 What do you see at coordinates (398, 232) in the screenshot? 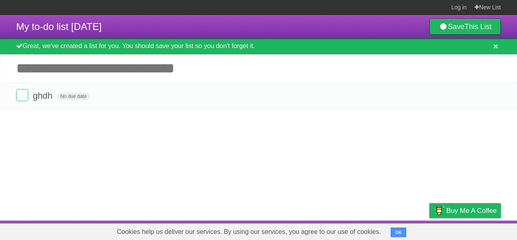
I see `button: OK` at bounding box center [398, 232].